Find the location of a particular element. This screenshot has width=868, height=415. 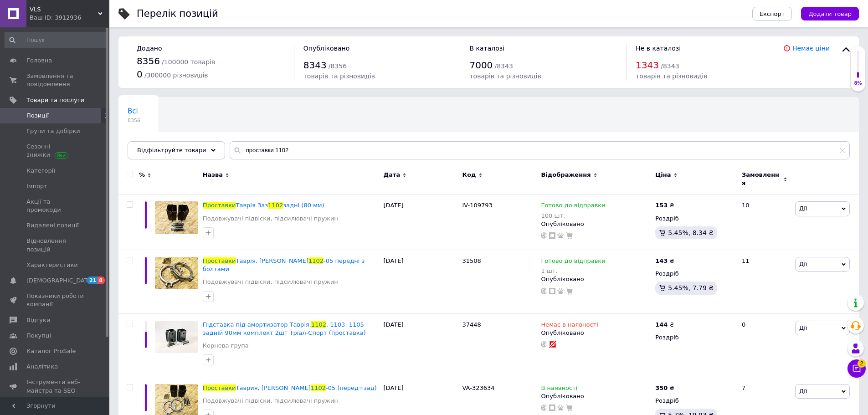

img: Проставки Таврия, Славута Заз 1102-05 передние с болтами is located at coordinates (176, 273).